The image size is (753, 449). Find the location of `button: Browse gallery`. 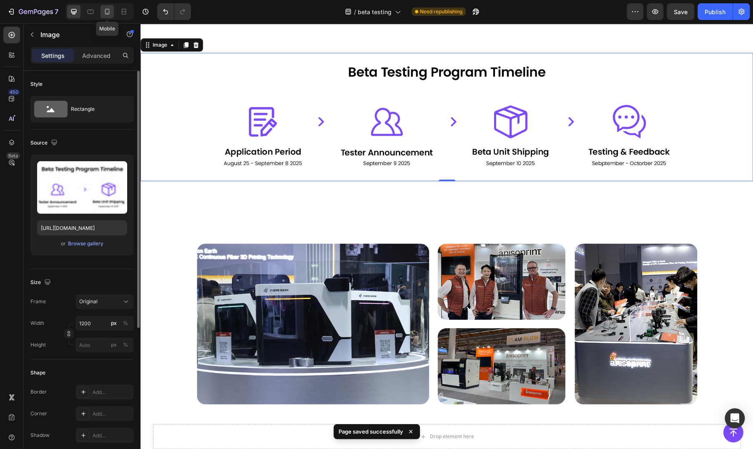

button: Browse gallery is located at coordinates (85, 244).